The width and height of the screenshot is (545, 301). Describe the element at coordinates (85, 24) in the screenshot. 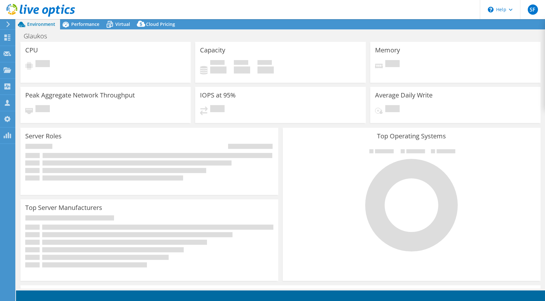

I see `span: Performance` at that location.